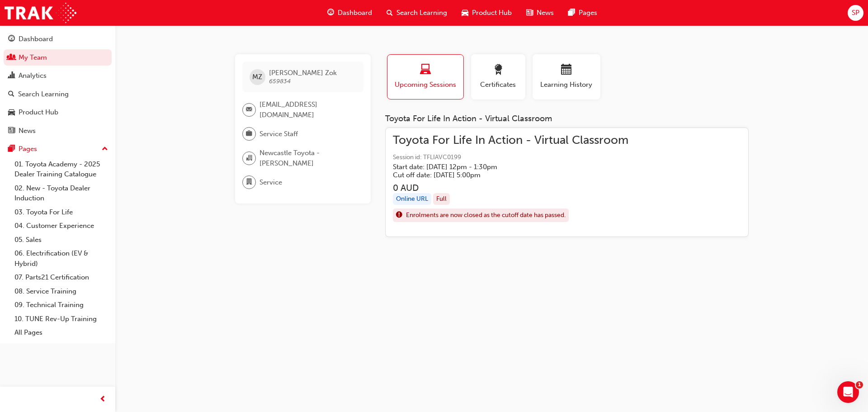 The width and height of the screenshot is (868, 412). I want to click on a: 04. Customer Experience, so click(61, 225).